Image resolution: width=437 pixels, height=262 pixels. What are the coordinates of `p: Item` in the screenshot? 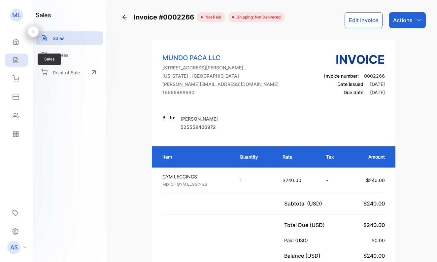 It's located at (195, 157).